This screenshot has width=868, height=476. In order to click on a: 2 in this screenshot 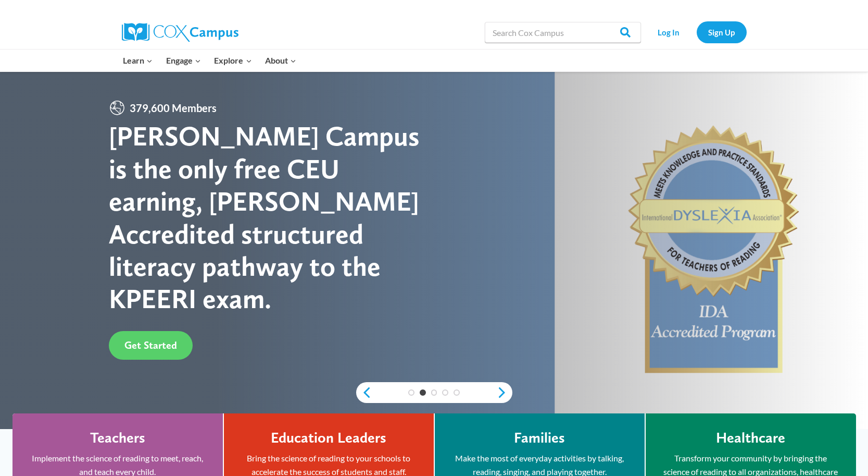, I will do `click(423, 392)`.